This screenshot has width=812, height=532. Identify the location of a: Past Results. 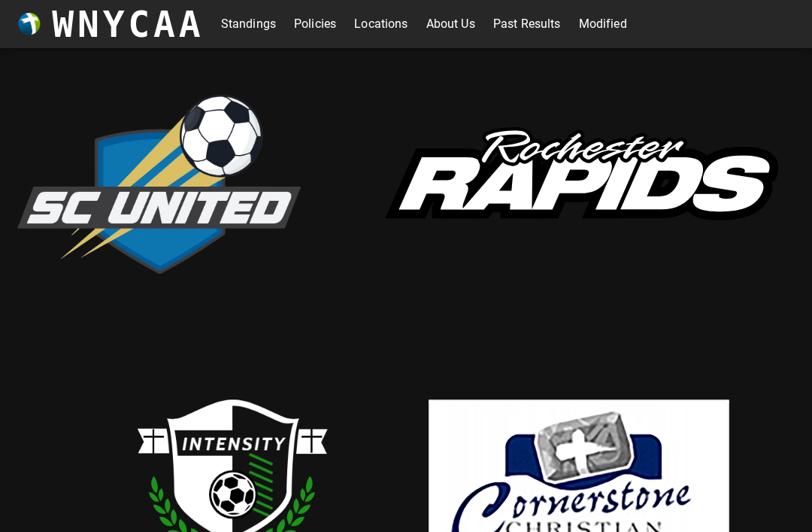
(527, 24).